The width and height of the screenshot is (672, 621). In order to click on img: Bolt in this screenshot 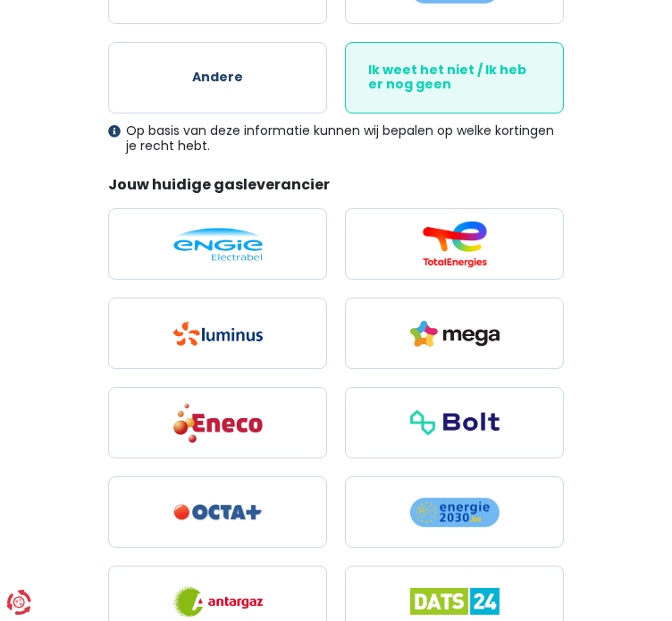, I will do `click(455, 422)`.